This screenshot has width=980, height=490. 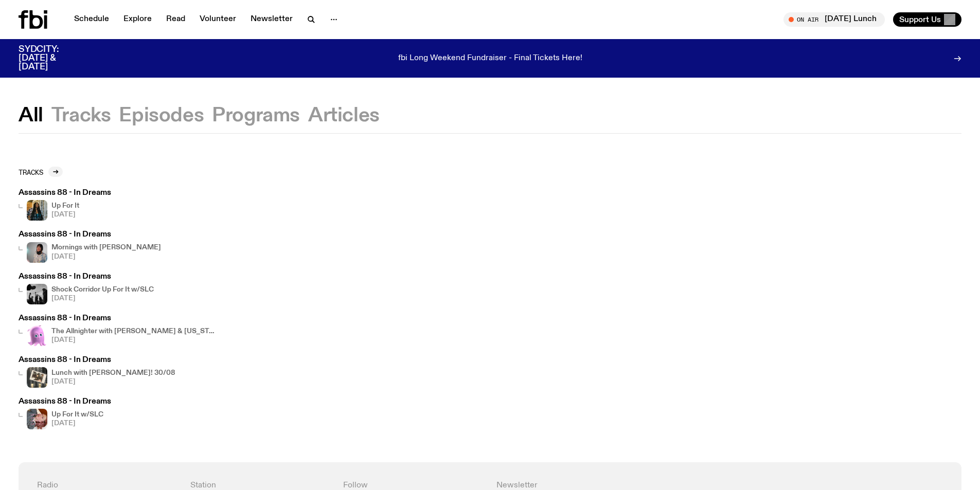 What do you see at coordinates (175, 20) in the screenshot?
I see `a: Read` at bounding box center [175, 20].